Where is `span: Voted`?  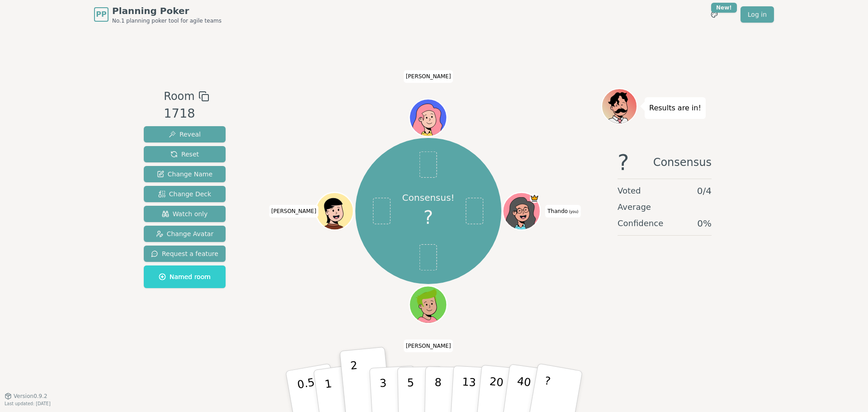 span: Voted is located at coordinates (629, 191).